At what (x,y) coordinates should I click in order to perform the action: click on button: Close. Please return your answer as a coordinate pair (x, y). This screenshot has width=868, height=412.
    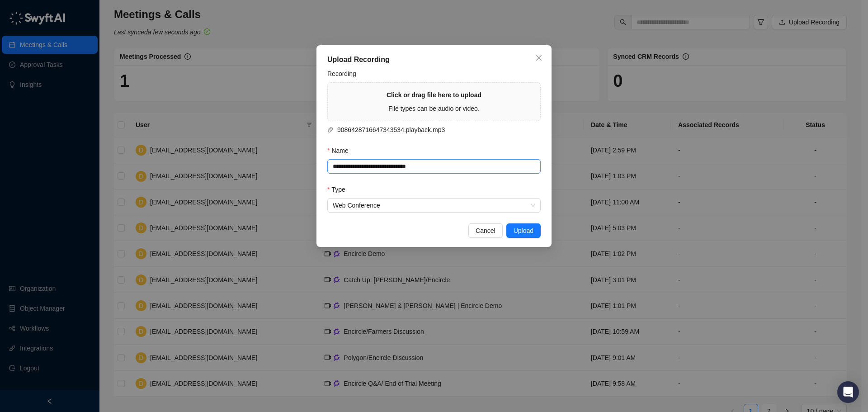
    Looking at the image, I should click on (539, 58).